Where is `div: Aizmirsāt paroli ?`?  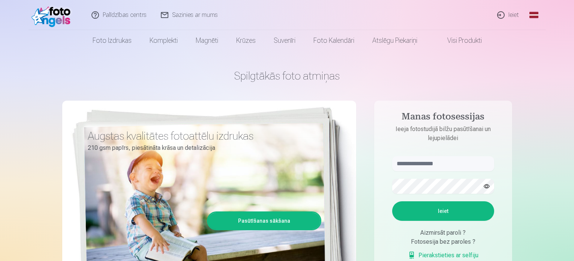 div: Aizmirsāt paroli ? is located at coordinates (443, 233).